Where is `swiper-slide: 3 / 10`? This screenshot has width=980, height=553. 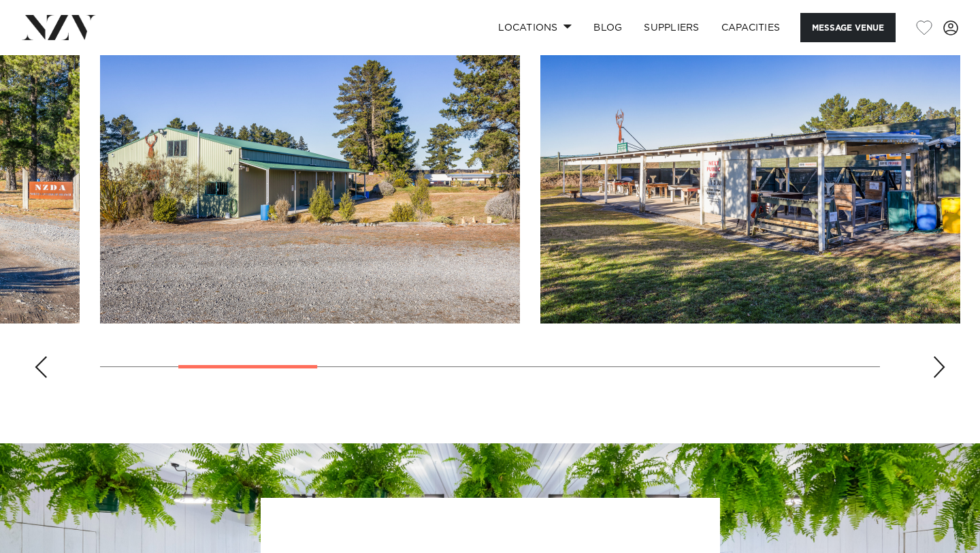
swiper-slide: 3 / 10 is located at coordinates (750, 168).